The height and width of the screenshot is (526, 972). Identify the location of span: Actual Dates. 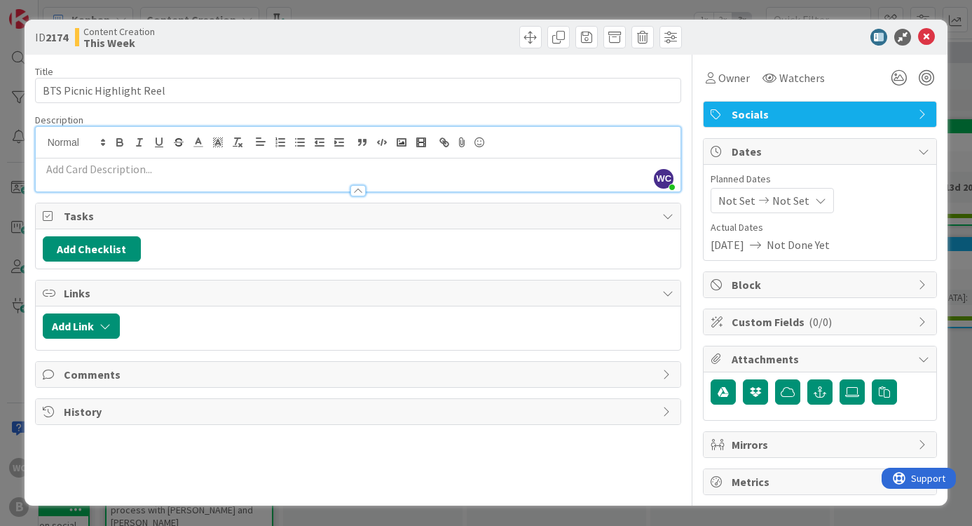
(820, 227).